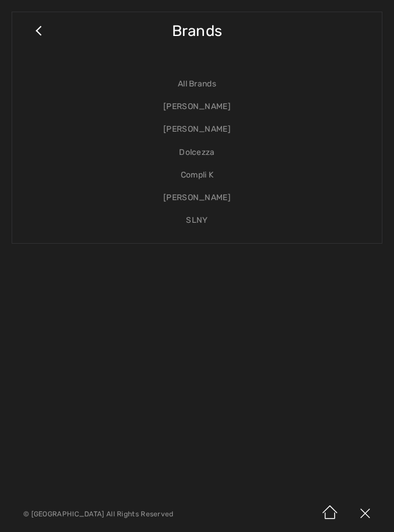 This screenshot has width=394, height=532. Describe the element at coordinates (197, 84) in the screenshot. I see `a: All Brands` at that location.